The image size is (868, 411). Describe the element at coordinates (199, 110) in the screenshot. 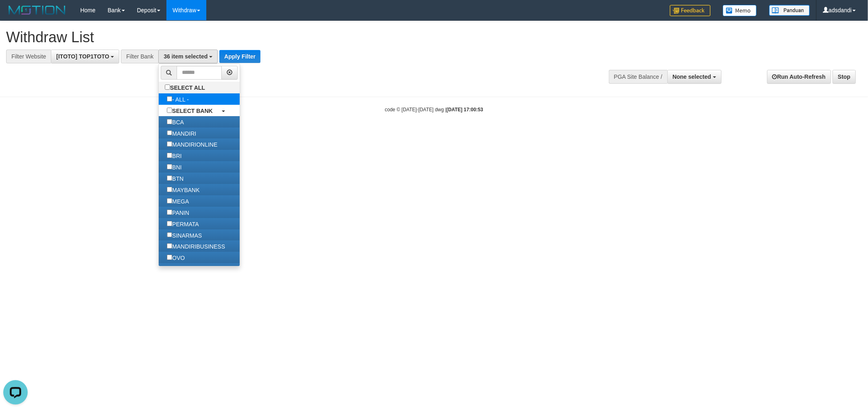

I see `a: SELECT BANK` at that location.